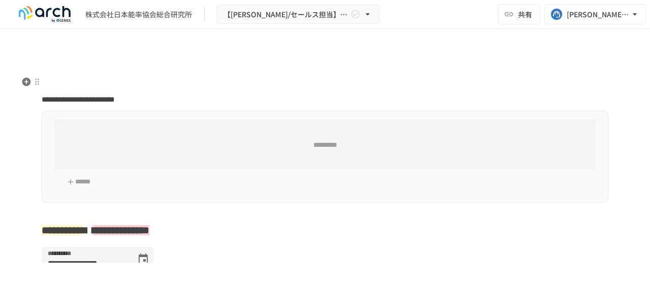 Image resolution: width=650 pixels, height=284 pixels. Describe the element at coordinates (143, 259) in the screenshot. I see `button: Choose date, selected date is 2025年8月22日` at that location.